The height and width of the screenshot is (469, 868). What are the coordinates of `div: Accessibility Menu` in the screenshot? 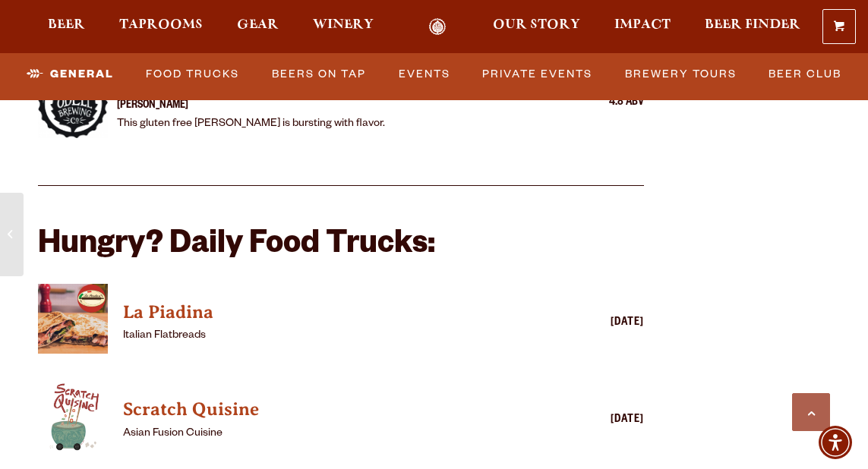 It's located at (836, 443).